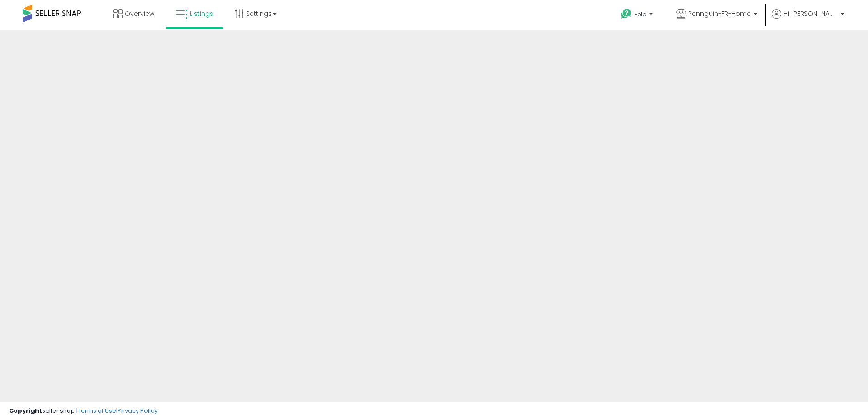 The height and width of the screenshot is (420, 868). What do you see at coordinates (202, 14) in the screenshot?
I see `span: Listings` at bounding box center [202, 14].